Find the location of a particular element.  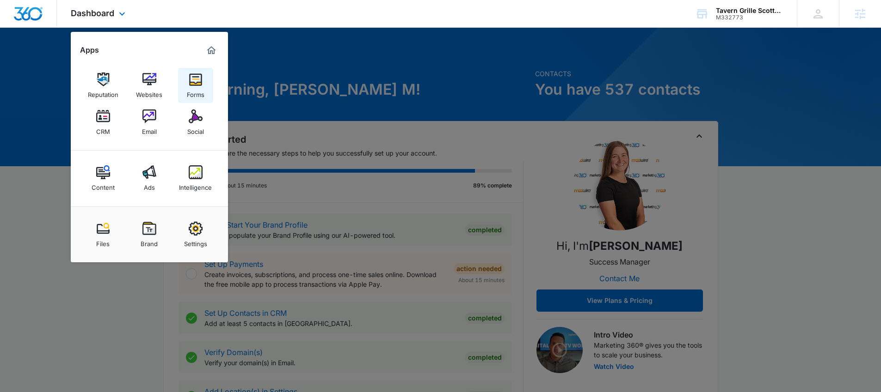

a: Files is located at coordinates (103, 235).